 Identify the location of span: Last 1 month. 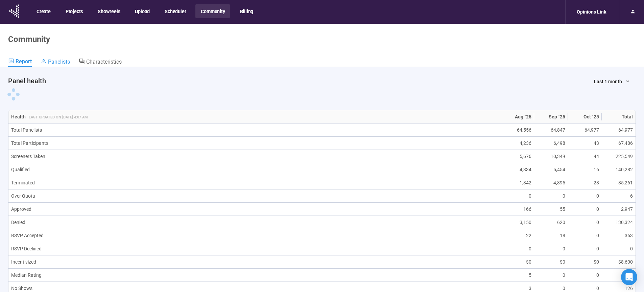
(608, 82).